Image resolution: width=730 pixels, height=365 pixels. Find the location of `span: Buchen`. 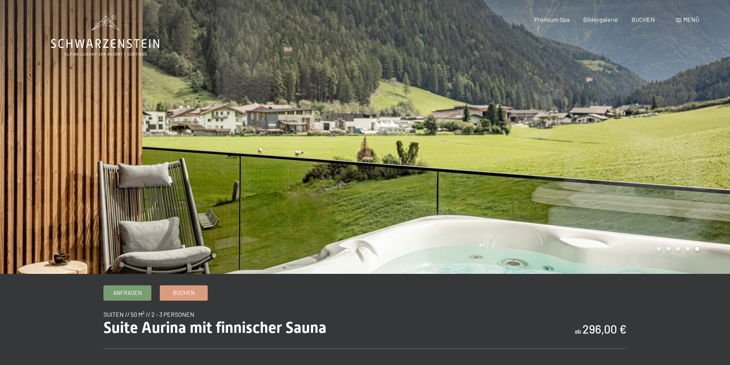

span: Buchen is located at coordinates (183, 293).